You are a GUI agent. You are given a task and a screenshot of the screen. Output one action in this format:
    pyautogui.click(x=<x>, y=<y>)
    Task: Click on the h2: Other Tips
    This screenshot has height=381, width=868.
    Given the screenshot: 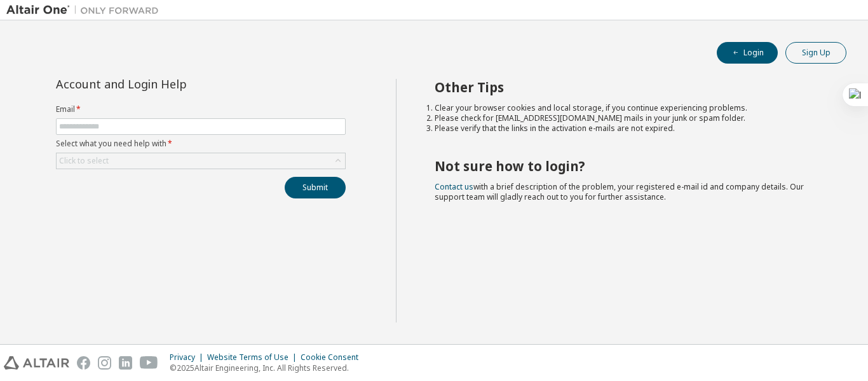 What is the action you would take?
    pyautogui.click(x=629, y=87)
    